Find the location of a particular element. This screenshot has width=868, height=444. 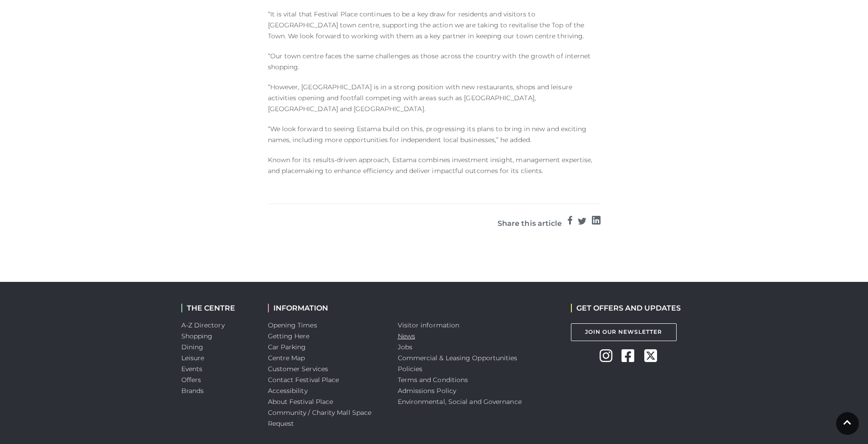

a: Offers is located at coordinates (192, 380).